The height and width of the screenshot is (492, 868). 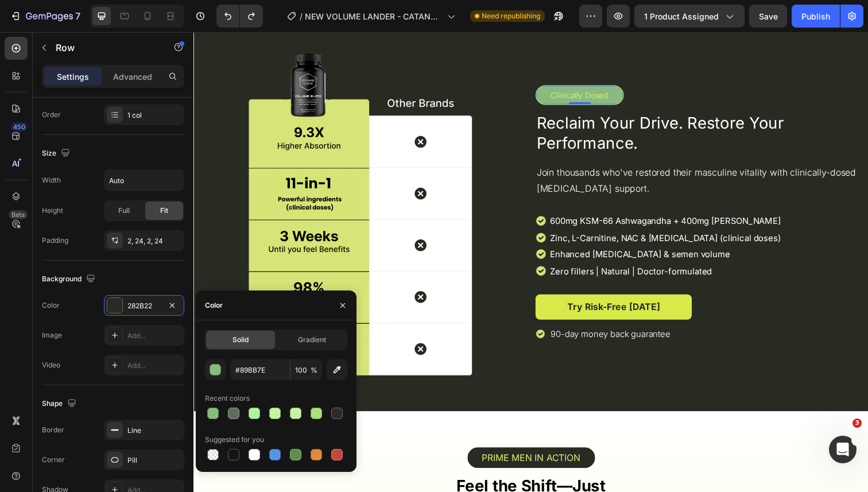 I want to click on button: Save, so click(x=768, y=16).